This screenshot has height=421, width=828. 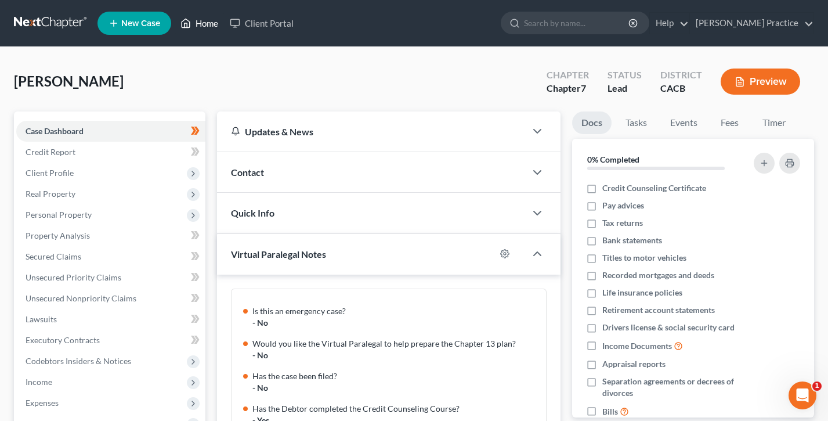 What do you see at coordinates (817, 386) in the screenshot?
I see `span: 1` at bounding box center [817, 386].